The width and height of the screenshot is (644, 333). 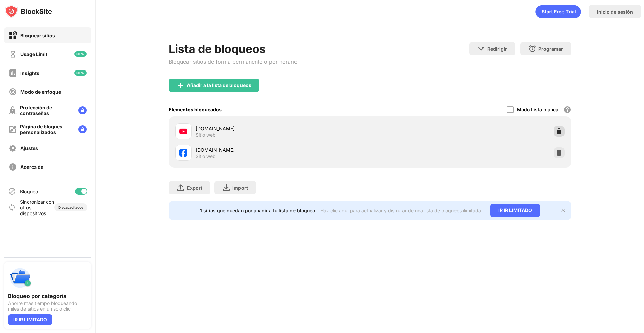 What do you see at coordinates (497, 49) in the screenshot?
I see `div: Redirigir` at bounding box center [497, 49].